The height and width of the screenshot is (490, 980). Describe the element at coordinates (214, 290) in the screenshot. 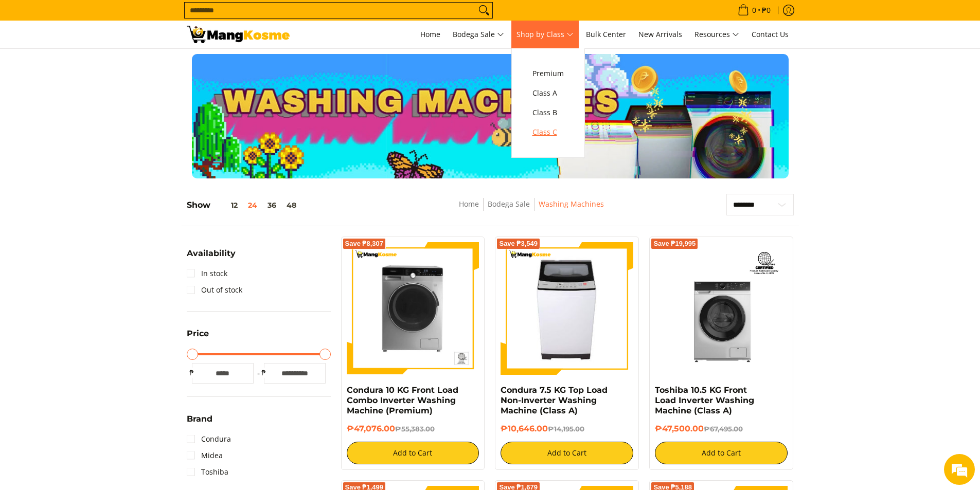

I see `a: Out of stock` at that location.